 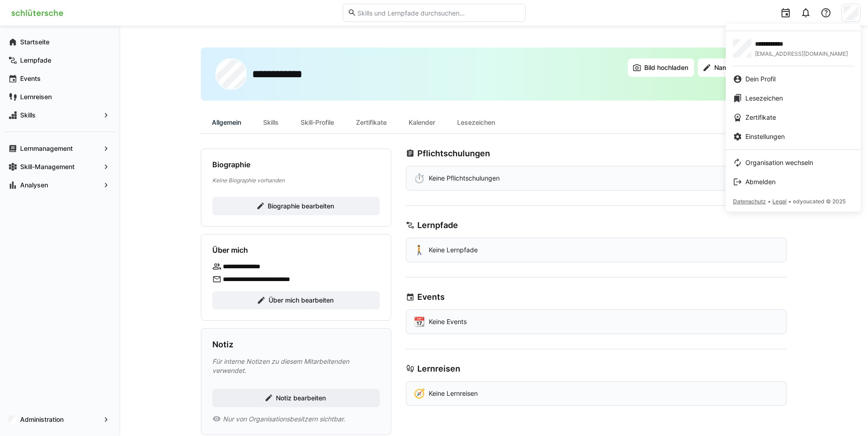 I want to click on span: edyoucated © 2025, so click(x=820, y=201).